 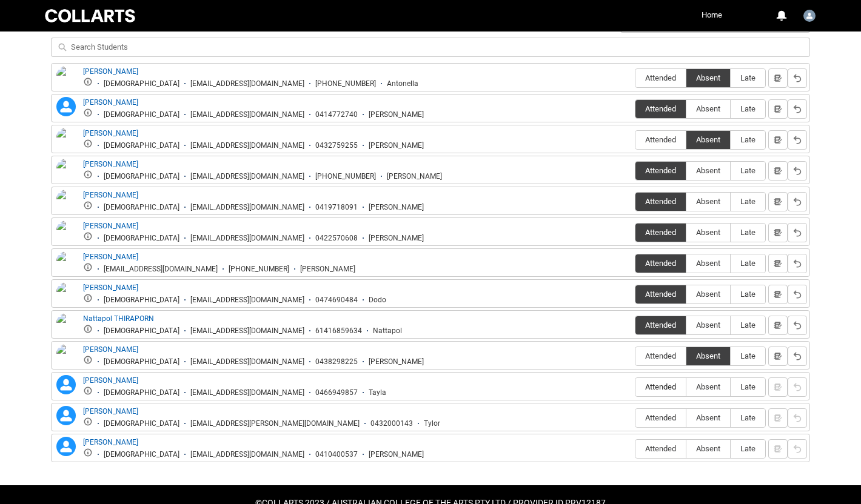 What do you see at coordinates (66, 264) in the screenshot?
I see `img: Holly Noonan` at bounding box center [66, 264].